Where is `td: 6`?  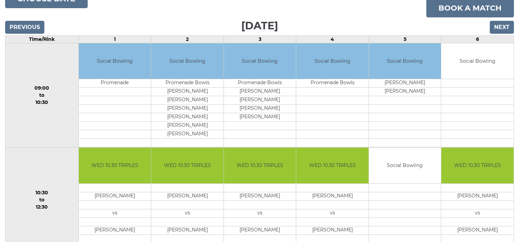 td: 6 is located at coordinates (477, 39).